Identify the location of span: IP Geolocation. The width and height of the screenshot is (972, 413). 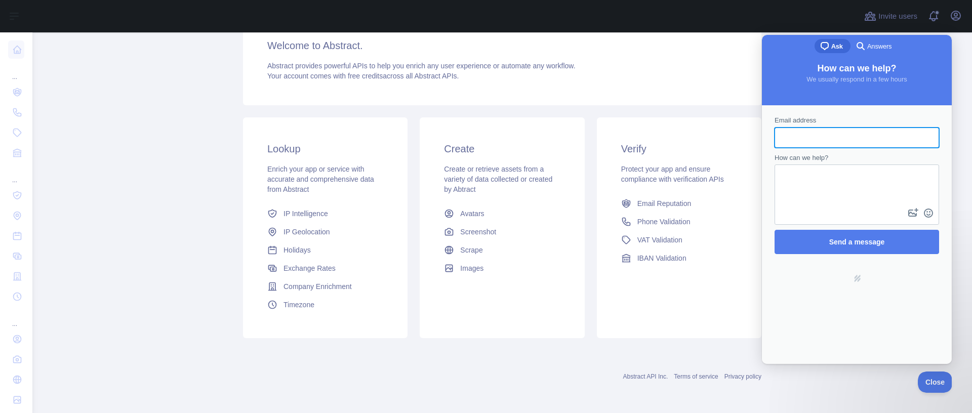
(307, 232).